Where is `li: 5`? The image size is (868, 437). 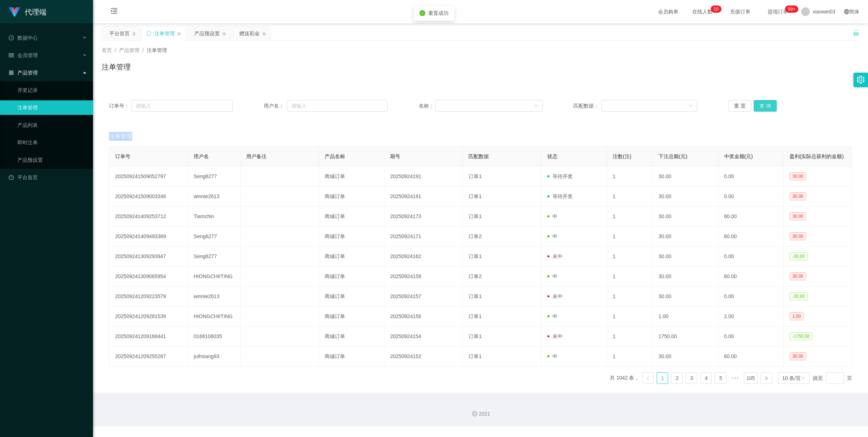
li: 5 is located at coordinates (721, 379).